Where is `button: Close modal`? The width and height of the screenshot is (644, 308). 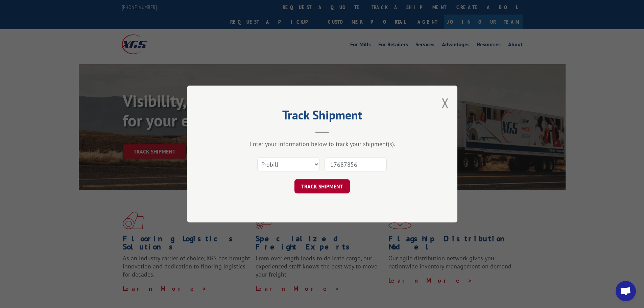 button: Close modal is located at coordinates (445, 103).